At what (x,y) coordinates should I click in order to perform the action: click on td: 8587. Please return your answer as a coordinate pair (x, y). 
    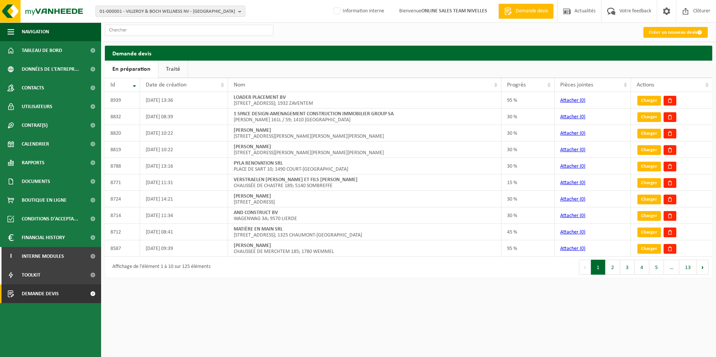
    Looking at the image, I should click on (122, 249).